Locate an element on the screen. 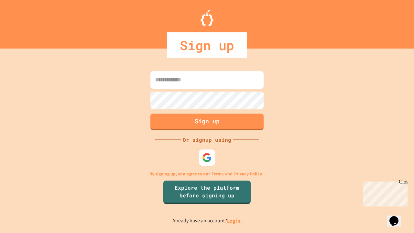  div: Chat with us now!Close is located at coordinates (24, 22).